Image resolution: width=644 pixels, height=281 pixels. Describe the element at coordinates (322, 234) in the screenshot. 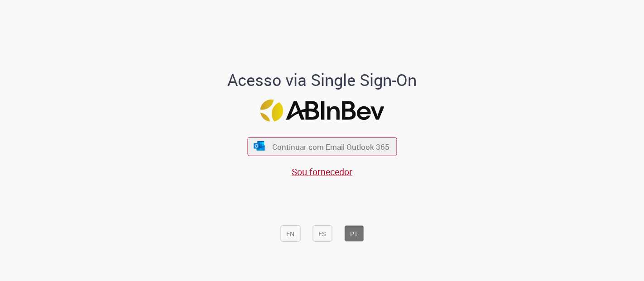

I see `button: ES` at that location.